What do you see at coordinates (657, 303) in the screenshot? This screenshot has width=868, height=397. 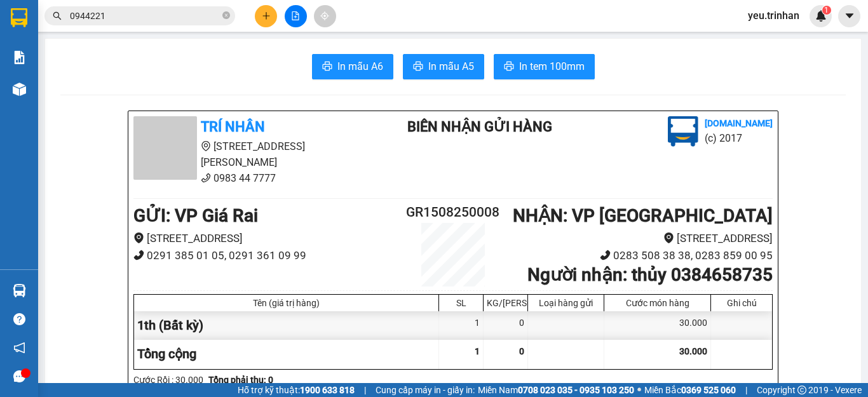 I see `div: Cước món hàng` at bounding box center [657, 303].